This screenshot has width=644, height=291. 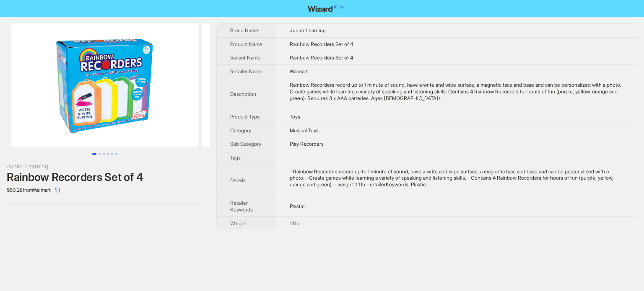 What do you see at coordinates (294, 116) in the screenshot?
I see `span: Toys` at bounding box center [294, 116].